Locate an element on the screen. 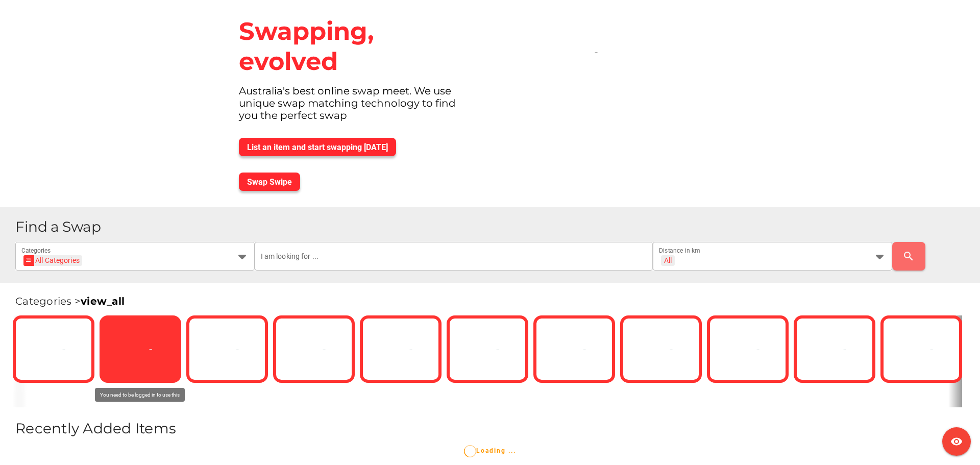  div: All Categories is located at coordinates (53, 260).